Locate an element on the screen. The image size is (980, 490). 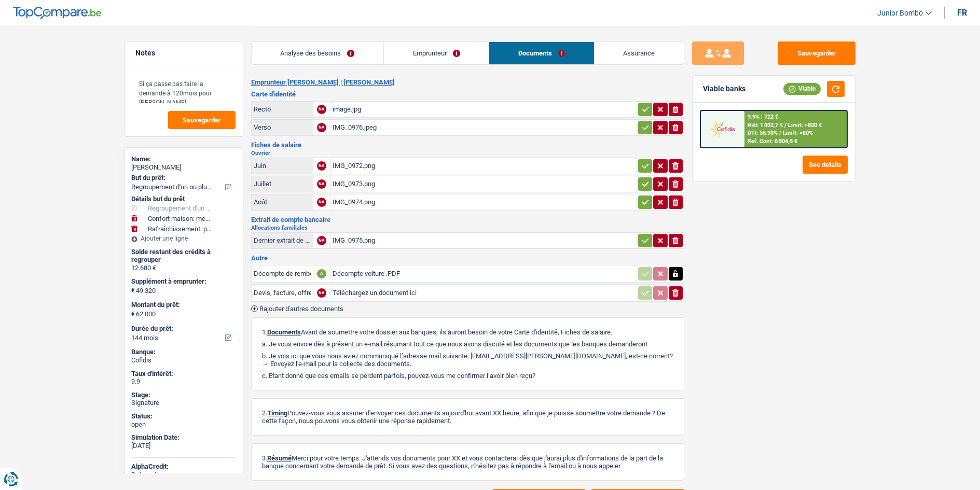
a: Emprunteur is located at coordinates (437, 53).